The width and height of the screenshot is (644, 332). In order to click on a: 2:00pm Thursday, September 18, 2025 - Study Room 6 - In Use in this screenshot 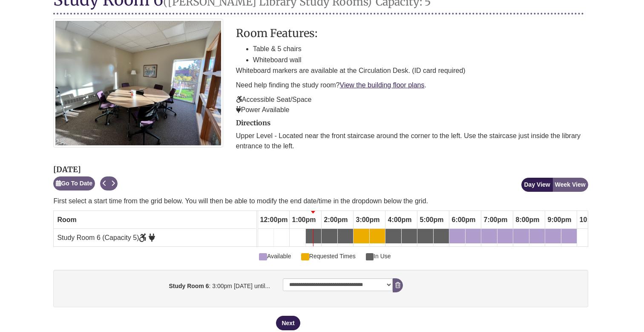, I will do `click(329, 236)`.